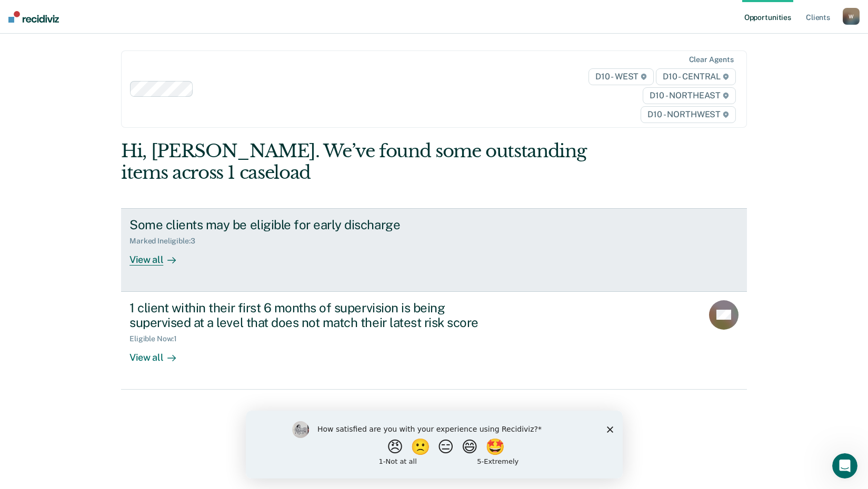  I want to click on button: 3, so click(200, 36).